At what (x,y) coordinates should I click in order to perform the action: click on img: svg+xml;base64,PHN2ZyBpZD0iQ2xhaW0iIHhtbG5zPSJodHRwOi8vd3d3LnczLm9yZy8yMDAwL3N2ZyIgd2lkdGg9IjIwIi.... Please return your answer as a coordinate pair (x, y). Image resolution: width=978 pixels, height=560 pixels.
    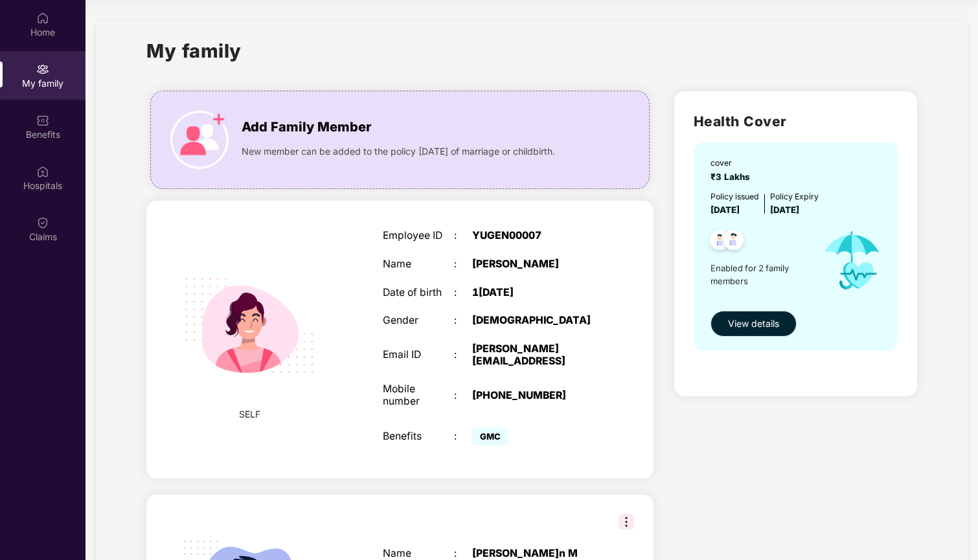
    Looking at the image, I should click on (42, 223).